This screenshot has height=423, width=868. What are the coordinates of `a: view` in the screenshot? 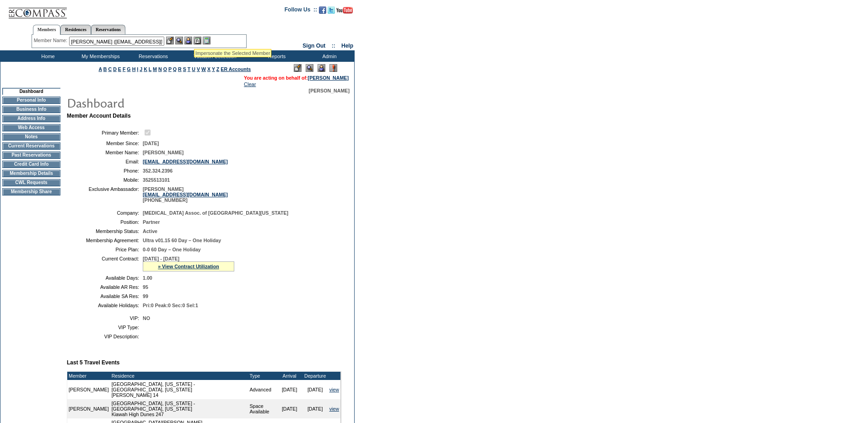 It's located at (334, 409).